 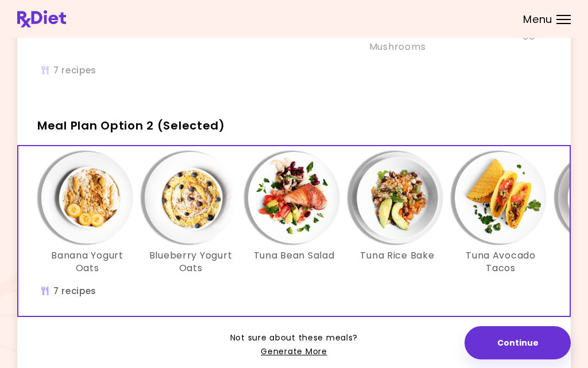 What do you see at coordinates (501, 214) in the screenshot?
I see `div: Info - Tuna Avocado Tacos - Meal Plan Option 2 (Selected)` at bounding box center [501, 214].